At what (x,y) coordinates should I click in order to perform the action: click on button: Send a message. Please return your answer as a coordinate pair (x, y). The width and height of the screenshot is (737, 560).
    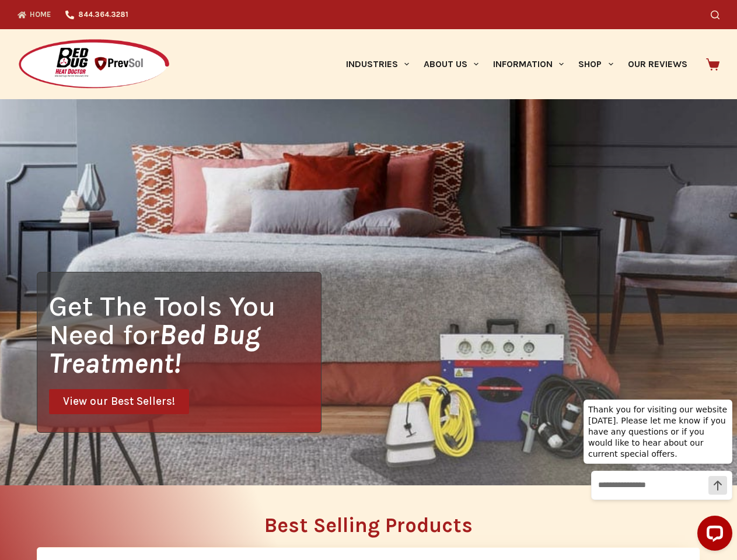
    Looking at the image, I should click on (144, 97).